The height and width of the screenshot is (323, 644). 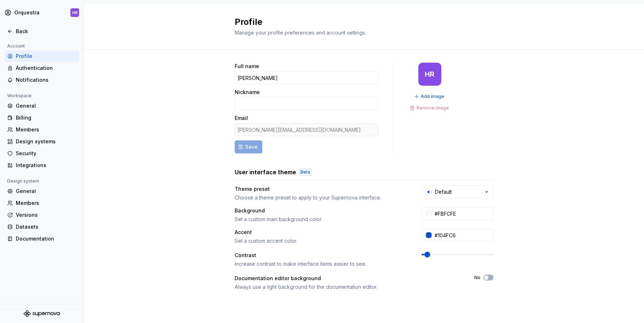 I want to click on div: Design system, so click(x=23, y=181).